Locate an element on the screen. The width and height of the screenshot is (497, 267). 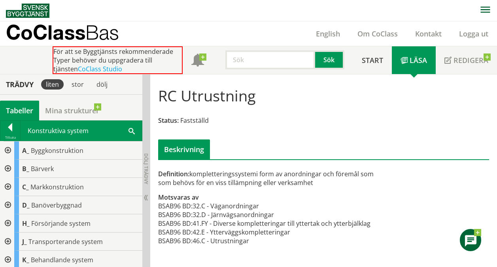
span: Bas is located at coordinates (102, 32).